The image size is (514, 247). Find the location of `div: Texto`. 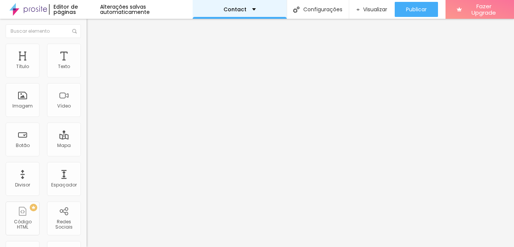

div: Texto is located at coordinates (64, 67).